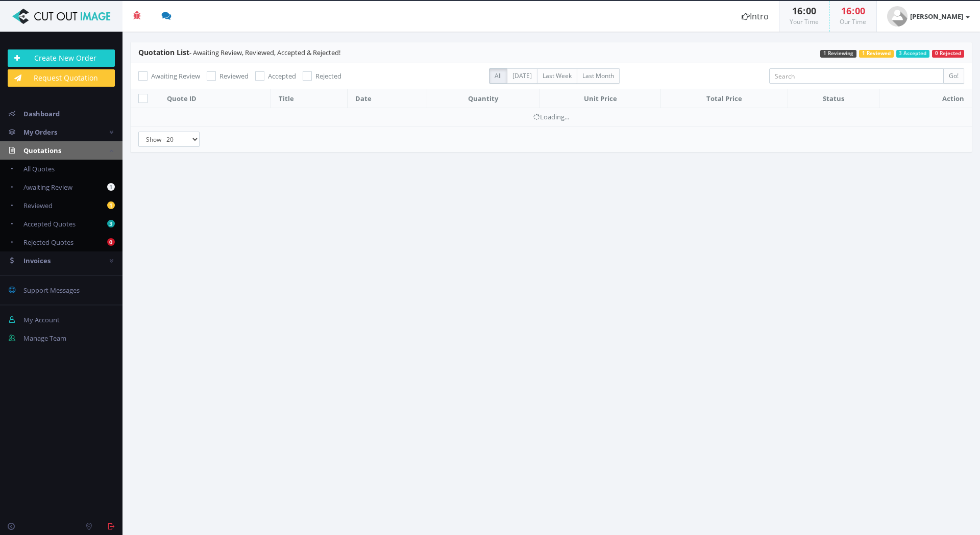 The height and width of the screenshot is (535, 980). Describe the element at coordinates (947, 53) in the screenshot. I see `span: 0 Rejected` at that location.